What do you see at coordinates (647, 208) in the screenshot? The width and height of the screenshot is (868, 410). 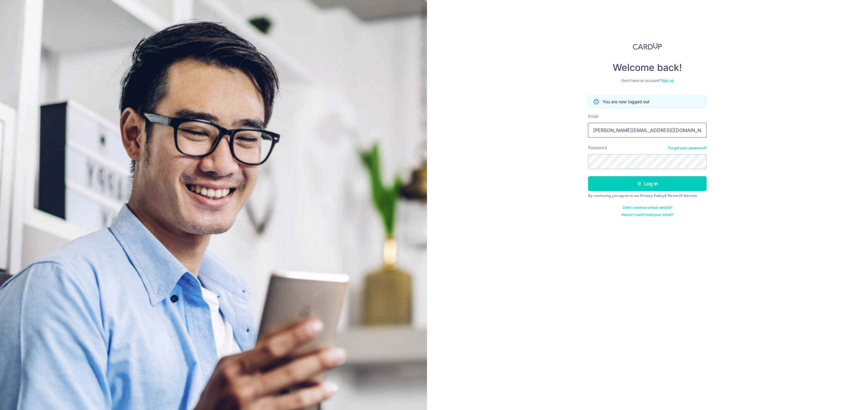 I see `a: Didn't receive unlock details?` at bounding box center [647, 208].